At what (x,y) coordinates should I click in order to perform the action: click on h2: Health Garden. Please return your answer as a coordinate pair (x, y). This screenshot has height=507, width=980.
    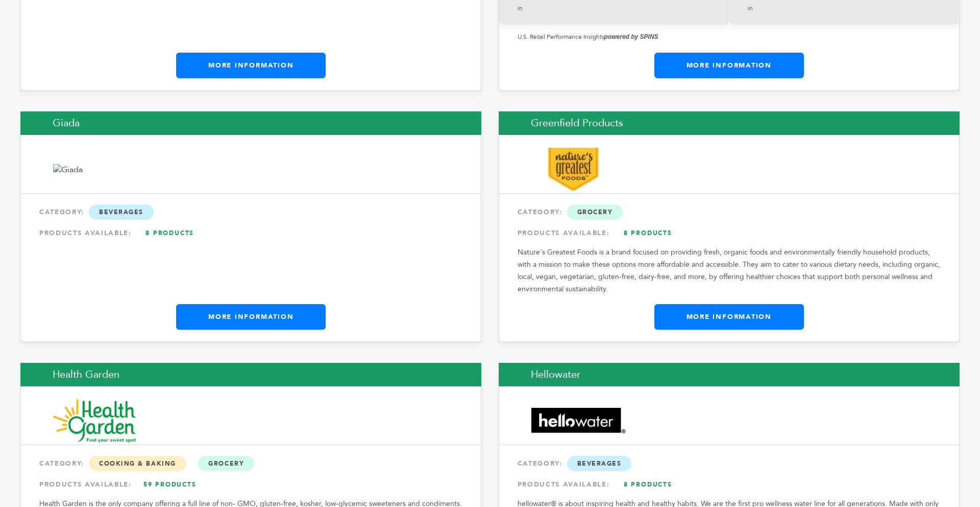
    Looking at the image, I should click on (250, 375).